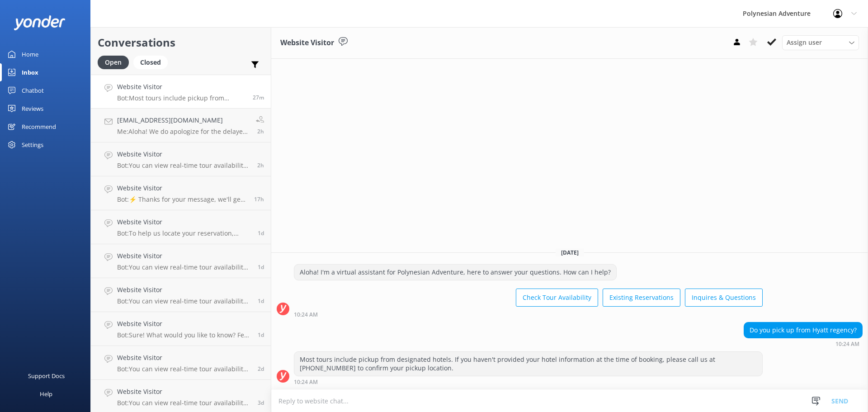  What do you see at coordinates (261, 369) in the screenshot?
I see `span: Sep 04 2025 04:34pm (UTC -10:00) Pacific/Honolulu` at bounding box center [261, 369].